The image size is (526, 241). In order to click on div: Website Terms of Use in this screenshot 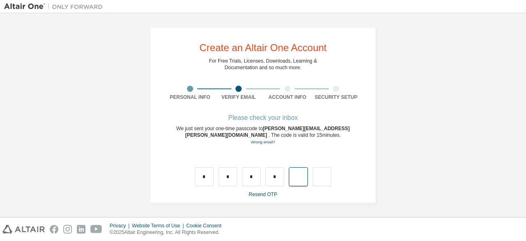, I will do `click(159, 225)`.